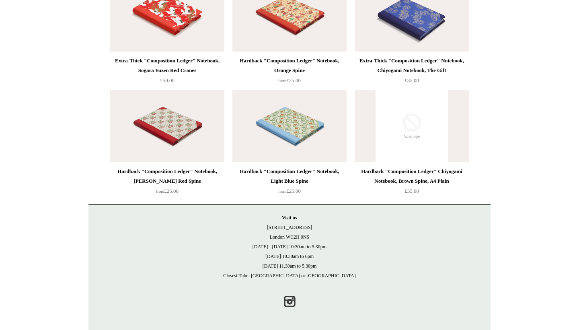  I want to click on a: Hardback "Composition Ledger" Notebook, Berry Red Spine Hardback "Composition Ledger" Notebook, B..., so click(167, 126).